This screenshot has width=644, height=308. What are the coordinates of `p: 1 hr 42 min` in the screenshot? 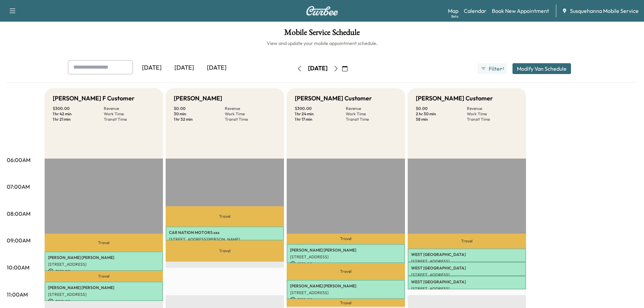 It's located at (78, 114).